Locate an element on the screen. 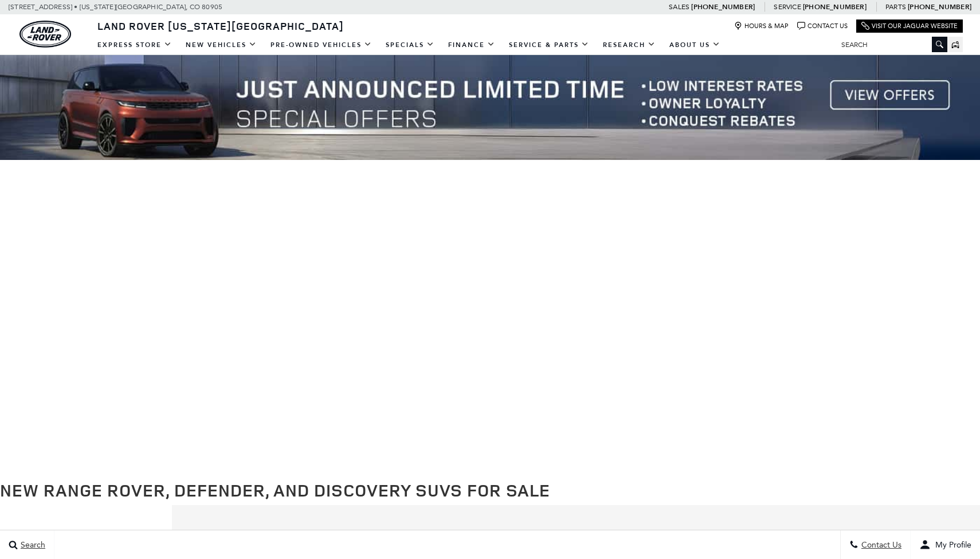 The height and width of the screenshot is (559, 980). button: user-profile-menu is located at coordinates (945, 544).